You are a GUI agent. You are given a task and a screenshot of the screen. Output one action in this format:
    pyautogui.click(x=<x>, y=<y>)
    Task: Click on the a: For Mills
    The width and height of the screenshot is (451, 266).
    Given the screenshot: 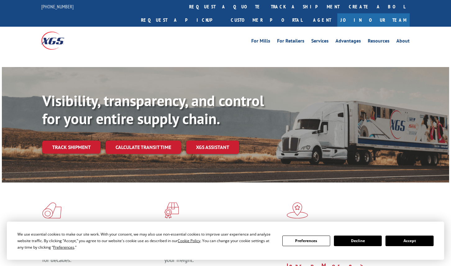 What is the action you would take?
    pyautogui.click(x=261, y=42)
    